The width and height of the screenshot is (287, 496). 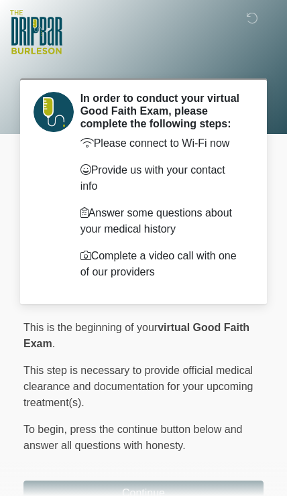 I want to click on span: This step is necessary to provide official medical clearance and documentation for your upcoming ..., so click(x=138, y=386).